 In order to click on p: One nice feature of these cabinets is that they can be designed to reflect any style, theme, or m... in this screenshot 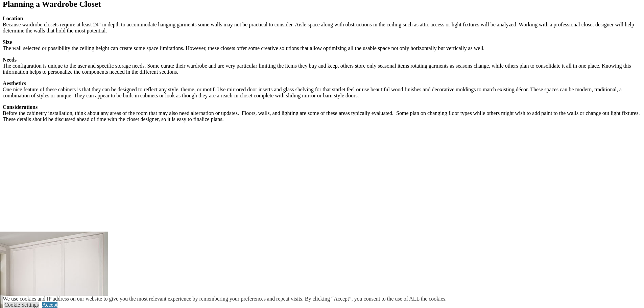, I will do `click(322, 90)`.